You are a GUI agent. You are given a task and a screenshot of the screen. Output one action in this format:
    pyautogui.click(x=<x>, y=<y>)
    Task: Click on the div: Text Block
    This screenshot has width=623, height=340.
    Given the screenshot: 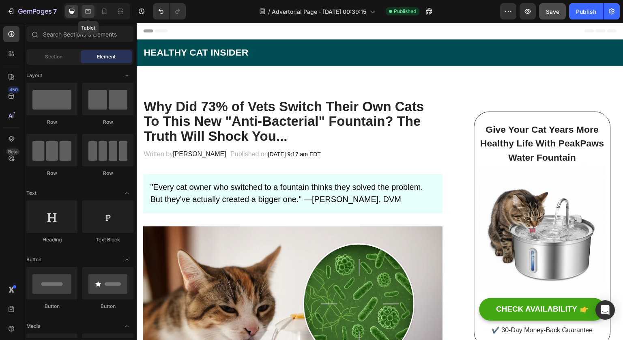 What is the action you would take?
    pyautogui.click(x=108, y=240)
    